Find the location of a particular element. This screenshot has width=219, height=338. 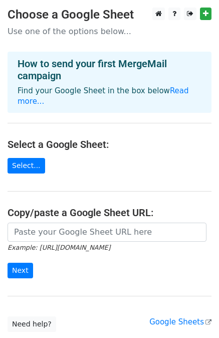

a: Read more... is located at coordinates (103, 96).